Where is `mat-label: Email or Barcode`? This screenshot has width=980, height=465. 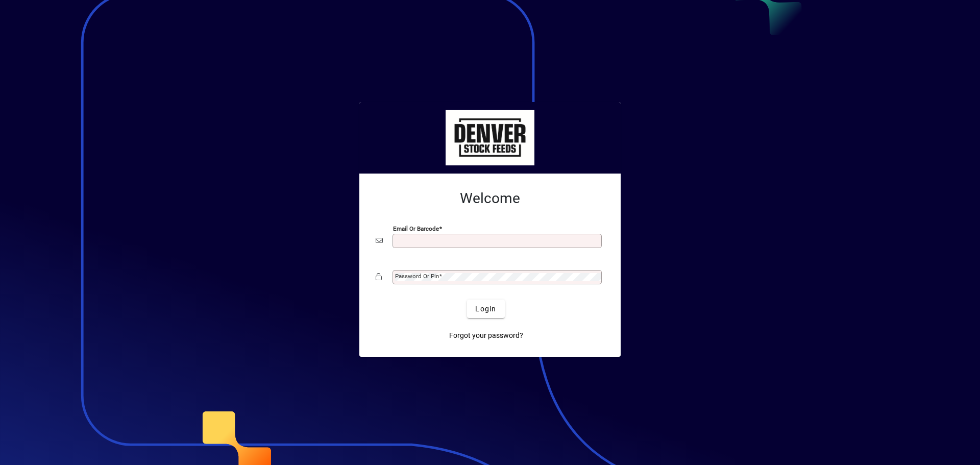
mat-label: Email or Barcode is located at coordinates (416, 229).